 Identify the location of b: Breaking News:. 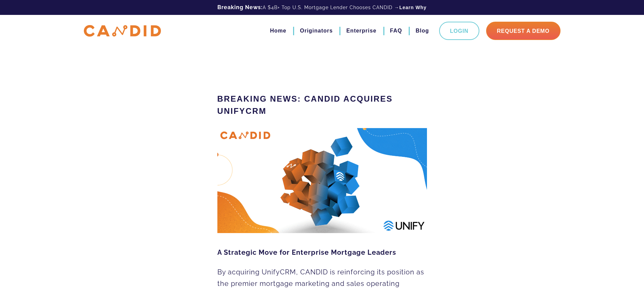
(240, 7).